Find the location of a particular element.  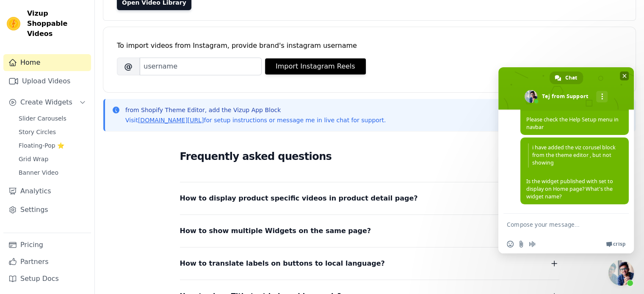

h2: Frequently asked questions is located at coordinates (370, 157).